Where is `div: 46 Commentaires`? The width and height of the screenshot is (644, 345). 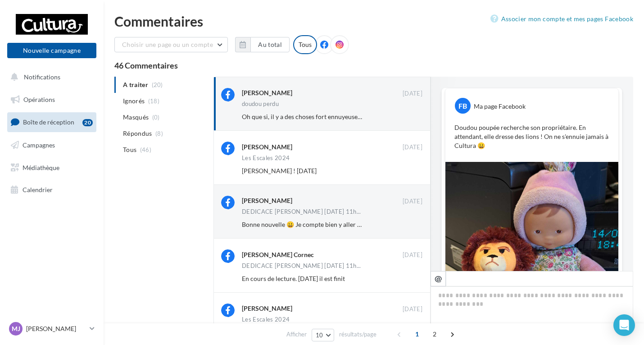 div: 46 Commentaires is located at coordinates (374, 65).